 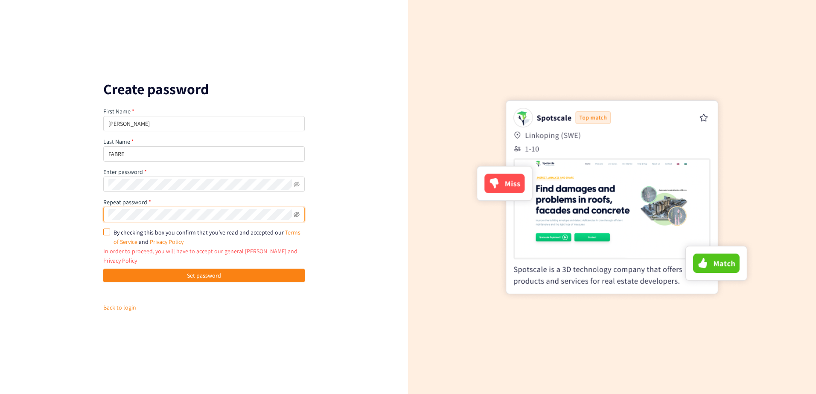 I want to click on span: Set password, so click(x=204, y=276).